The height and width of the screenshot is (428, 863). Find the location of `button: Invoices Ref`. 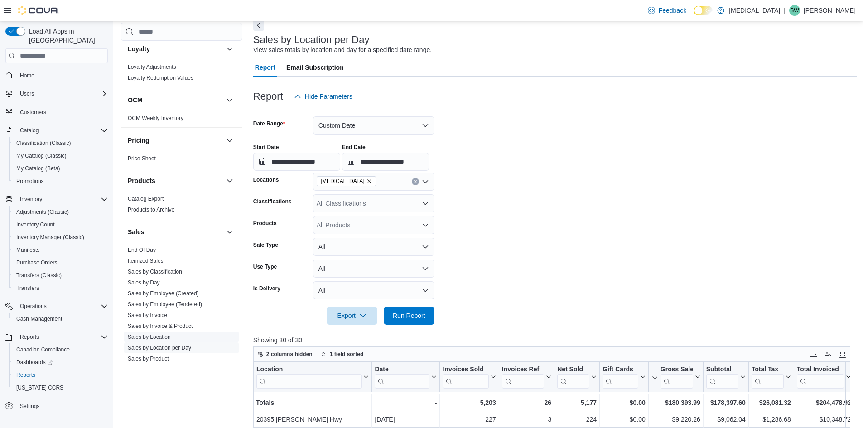

button: Invoices Ref is located at coordinates (526, 377).